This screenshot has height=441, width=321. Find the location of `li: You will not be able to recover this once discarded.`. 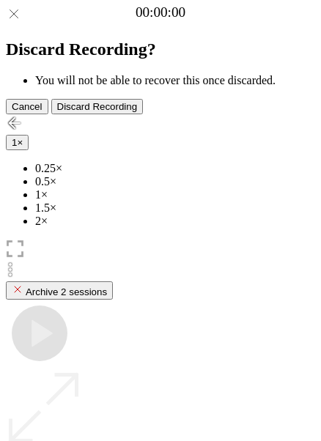

li: You will not be able to recover this once discarded. is located at coordinates (175, 81).